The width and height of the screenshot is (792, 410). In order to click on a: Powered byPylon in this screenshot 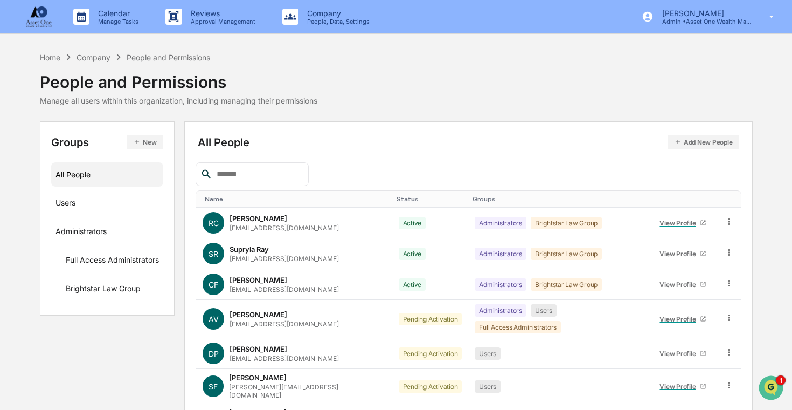, I will do `click(103, 271)`.